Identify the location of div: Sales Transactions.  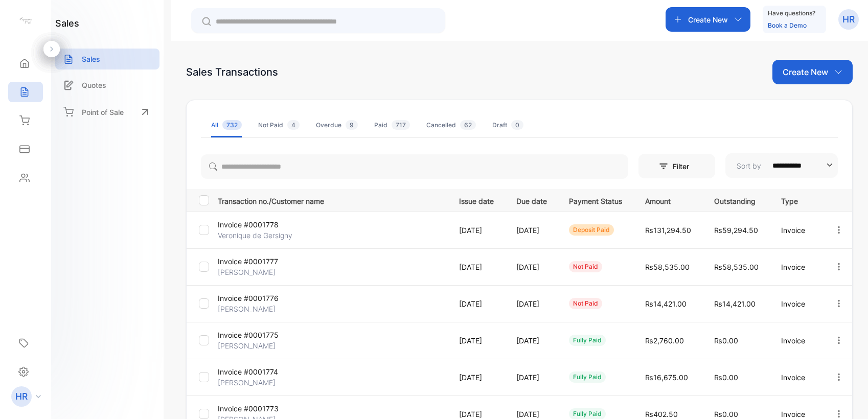
(232, 72).